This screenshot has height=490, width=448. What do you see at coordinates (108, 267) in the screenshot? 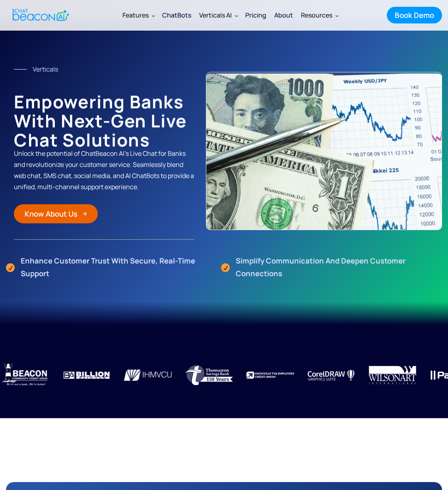
I see `strong: Enhance Customer Trust with Secure, Real-Time Support` at bounding box center [108, 267].